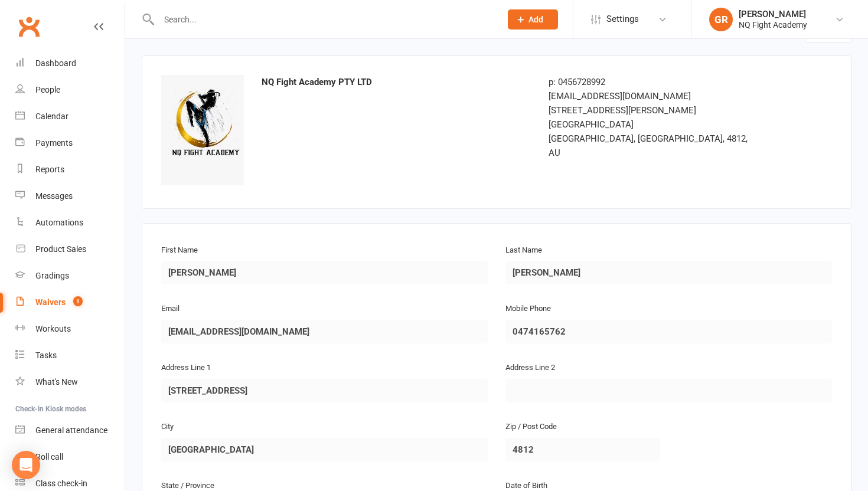 This screenshot has width=868, height=491. Describe the element at coordinates (531, 427) in the screenshot. I see `label: Zip / Post Code` at that location.